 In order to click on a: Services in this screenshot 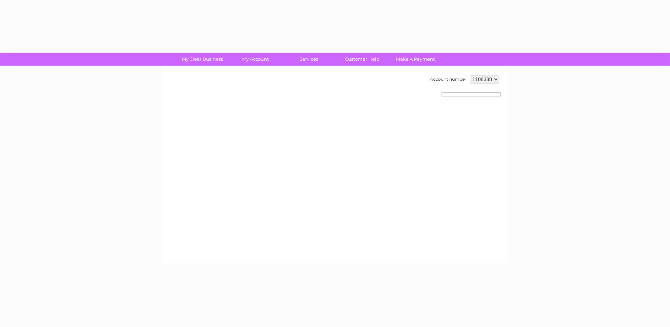, I will do `click(309, 59)`.